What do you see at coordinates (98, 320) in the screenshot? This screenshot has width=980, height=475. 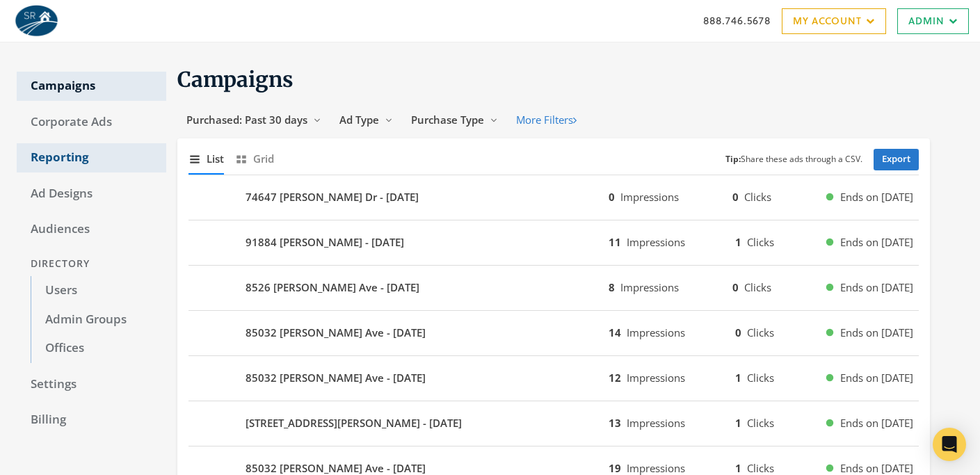 I see `a: Admin Groups` at bounding box center [98, 320].